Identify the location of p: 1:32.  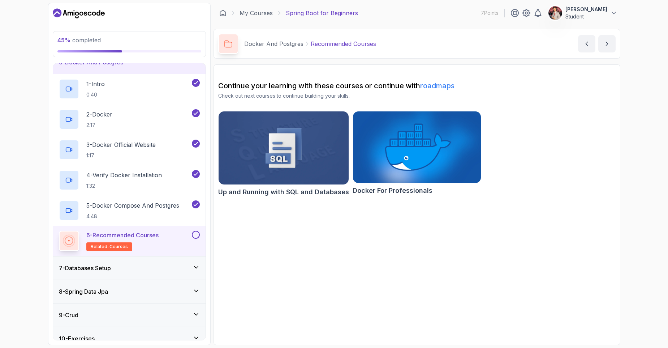
(124, 186).